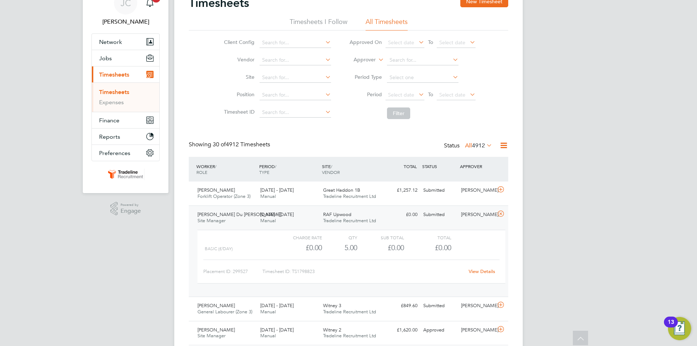  Describe the element at coordinates (126, 22) in the screenshot. I see `span: Jack Cordell` at that location.